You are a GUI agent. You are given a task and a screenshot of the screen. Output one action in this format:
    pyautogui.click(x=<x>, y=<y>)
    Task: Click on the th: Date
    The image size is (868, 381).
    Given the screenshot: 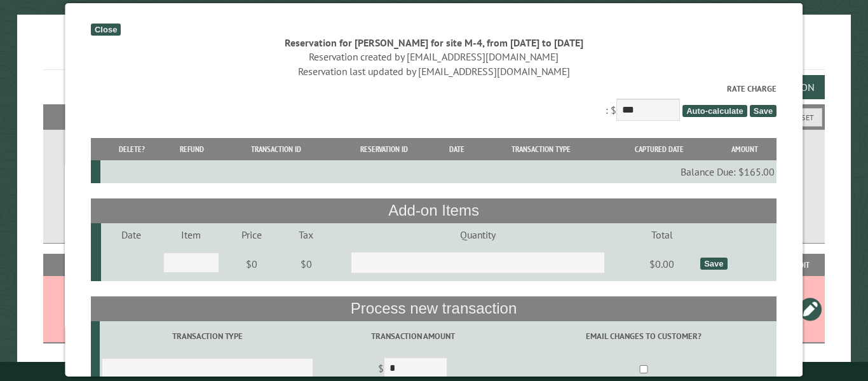 What is the action you would take?
    pyautogui.click(x=457, y=149)
    